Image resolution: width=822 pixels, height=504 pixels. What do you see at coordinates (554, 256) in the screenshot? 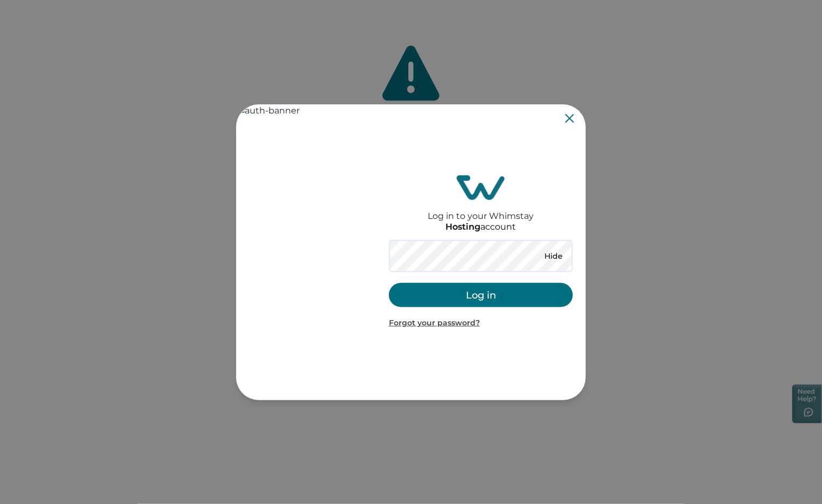
I see `button: Hide` at bounding box center [554, 256].